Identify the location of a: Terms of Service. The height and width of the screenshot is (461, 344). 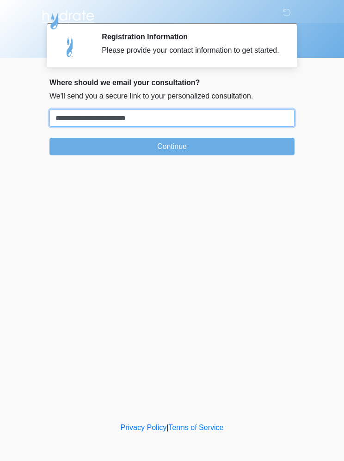
(195, 427).